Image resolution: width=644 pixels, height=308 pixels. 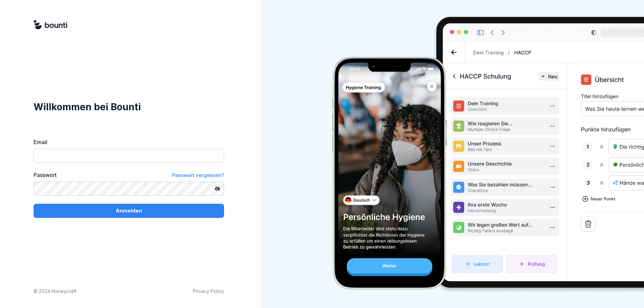 I want to click on p: Anmelden, so click(x=129, y=211).